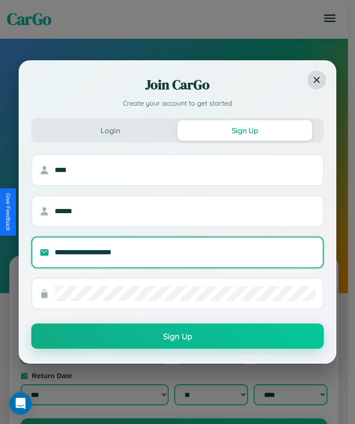  Describe the element at coordinates (178, 85) in the screenshot. I see `h2: Join CarGo` at that location.